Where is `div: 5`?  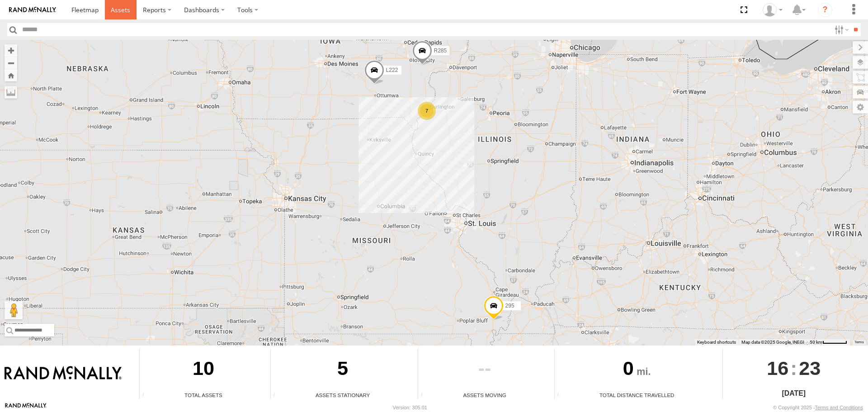 div: 5 is located at coordinates (343, 370).